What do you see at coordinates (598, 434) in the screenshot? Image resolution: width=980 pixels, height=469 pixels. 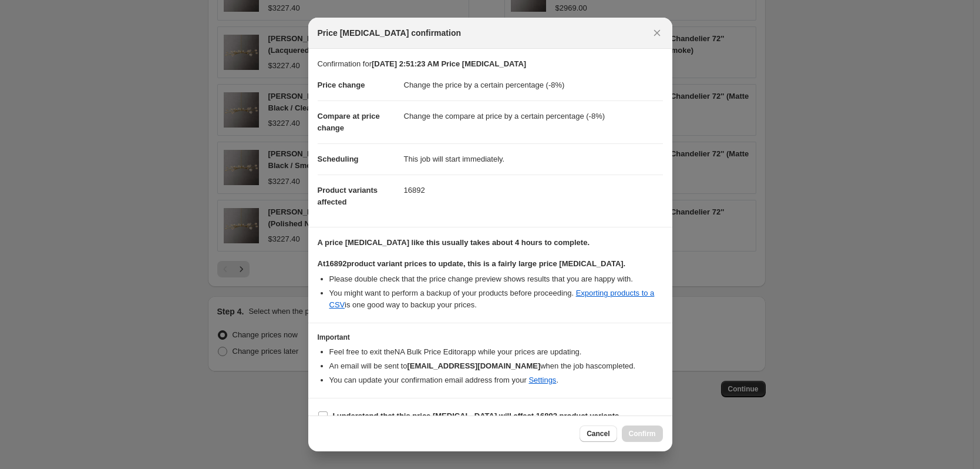 I see `span: Cancel` at bounding box center [598, 434].